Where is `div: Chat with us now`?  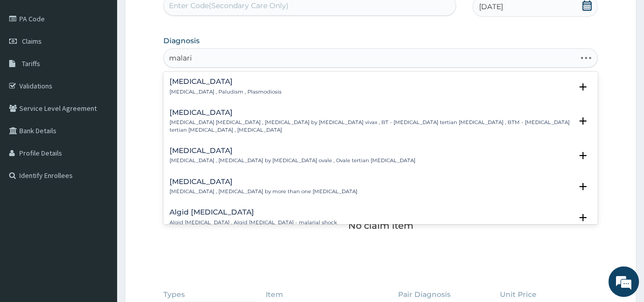 div: Chat with us now is located at coordinates (112, 63).